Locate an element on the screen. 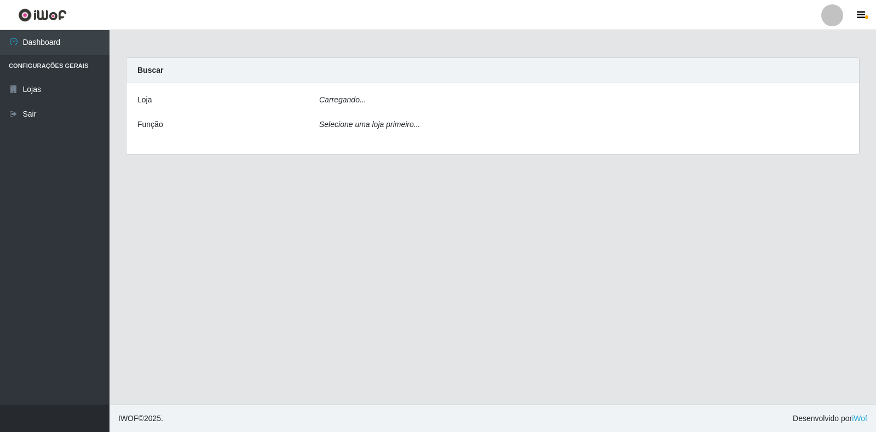 Image resolution: width=876 pixels, height=432 pixels. span: Desenvolvido por is located at coordinates (830, 418).